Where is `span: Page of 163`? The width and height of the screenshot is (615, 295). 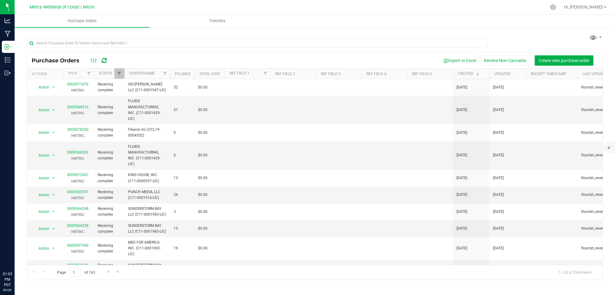
span: Page of 163 is located at coordinates (76, 272).